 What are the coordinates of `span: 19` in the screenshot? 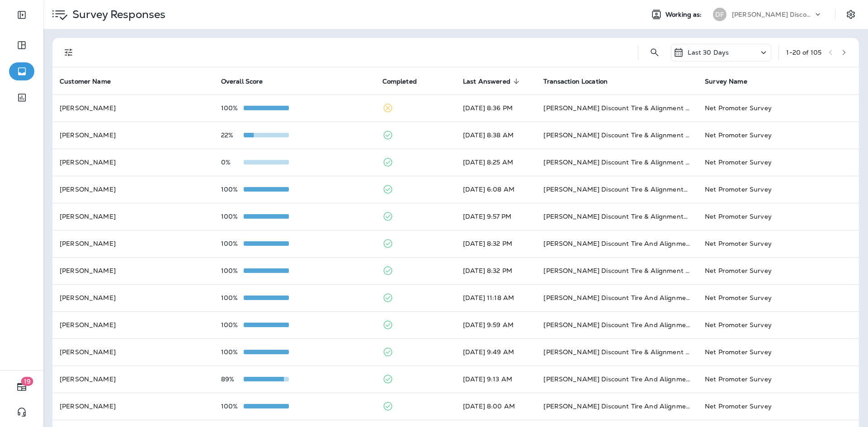 It's located at (27, 381).